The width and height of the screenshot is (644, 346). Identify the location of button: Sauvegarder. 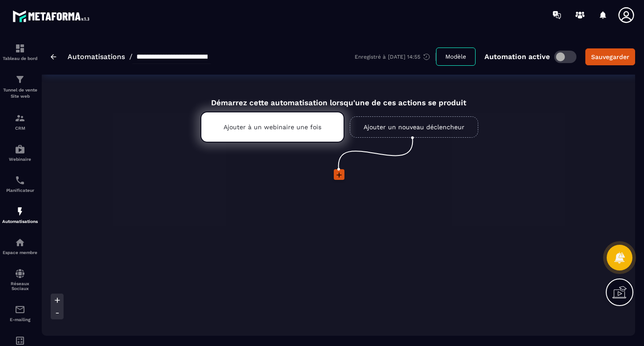
(610, 57).